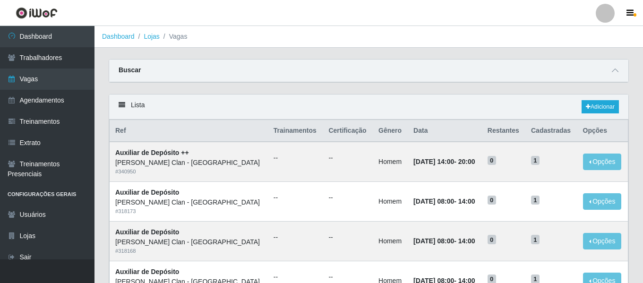  What do you see at coordinates (368, 107) in the screenshot?
I see `div: Lista` at bounding box center [368, 107].